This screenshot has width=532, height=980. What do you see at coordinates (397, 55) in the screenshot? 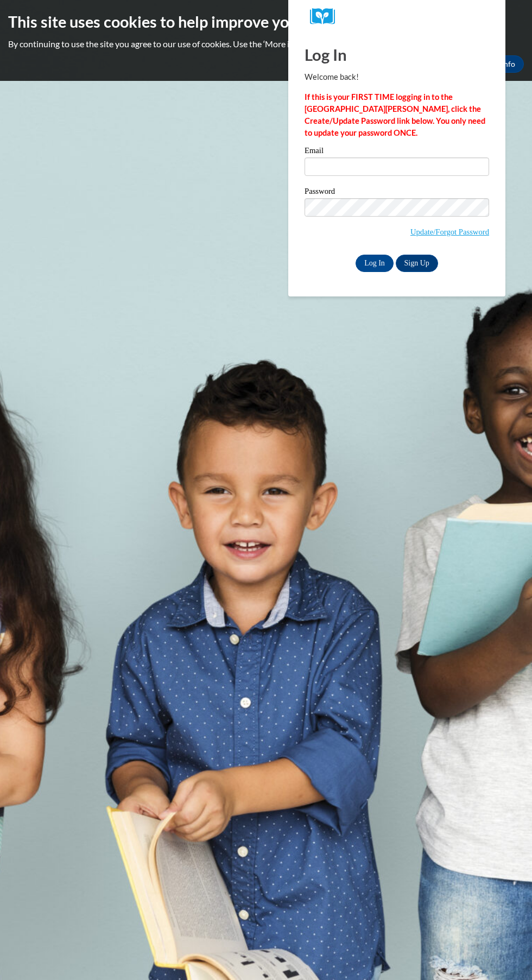
I see `h1: Log In` at bounding box center [397, 55].